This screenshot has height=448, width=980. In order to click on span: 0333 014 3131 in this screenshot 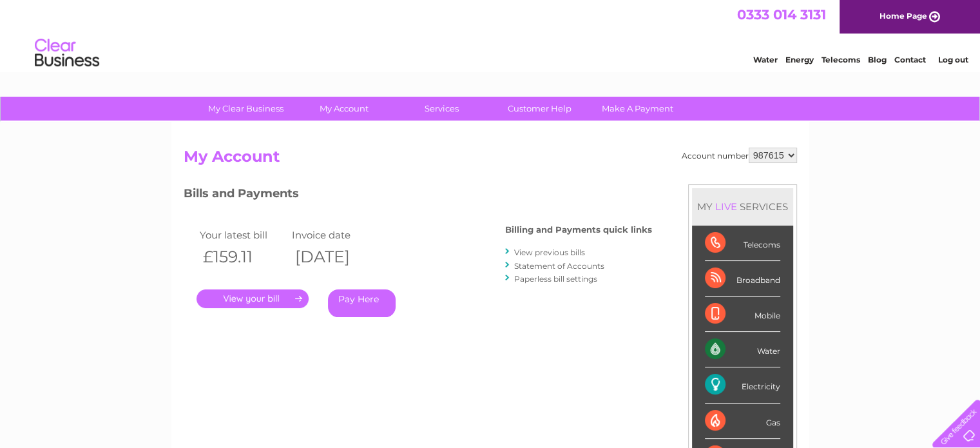, I will do `click(782, 15)`.